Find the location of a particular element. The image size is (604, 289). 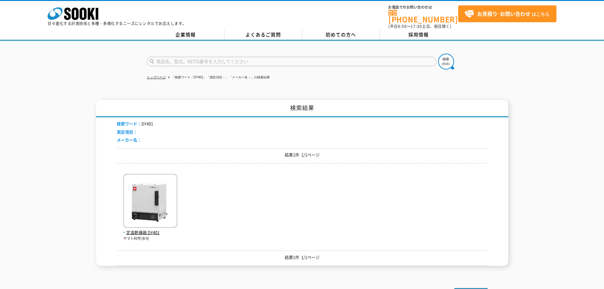

li: 「検索ワード：DY401」「測定項目：」「メーカー名：」の検索結果 is located at coordinates (218, 77).